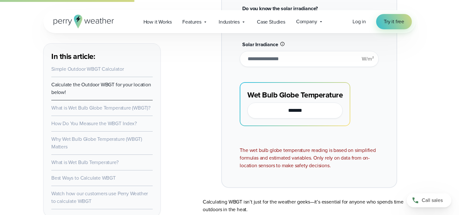 This screenshot has height=215, width=459. I want to click on a: What is Wet Bulb Globe Temperature (WBGT)?, so click(101, 108).